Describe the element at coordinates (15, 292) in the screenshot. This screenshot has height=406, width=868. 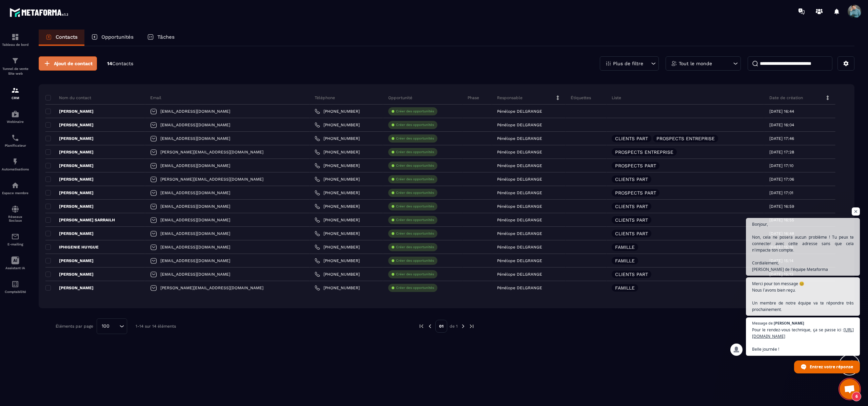
I see `p: Comptabilité` at that location.